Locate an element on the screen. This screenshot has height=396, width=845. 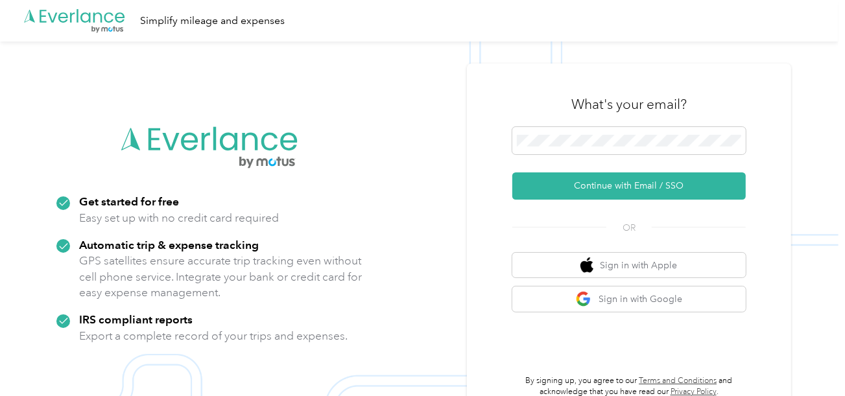
span: OR is located at coordinates (629, 228).